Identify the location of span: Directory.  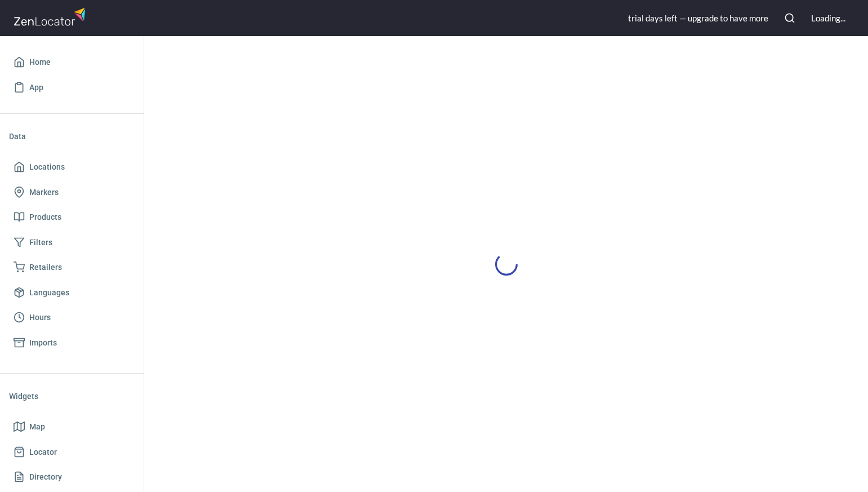
(46, 477).